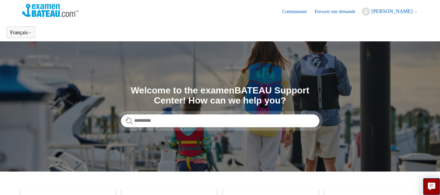 Image resolution: width=440 pixels, height=195 pixels. I want to click on a: Envoyer une demande, so click(338, 11).